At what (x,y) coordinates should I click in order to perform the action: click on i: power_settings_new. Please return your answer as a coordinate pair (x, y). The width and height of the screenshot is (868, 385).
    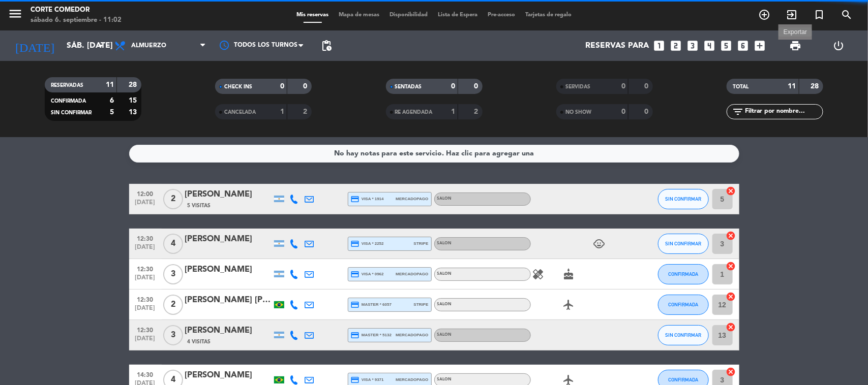
    Looking at the image, I should click on (838, 46).